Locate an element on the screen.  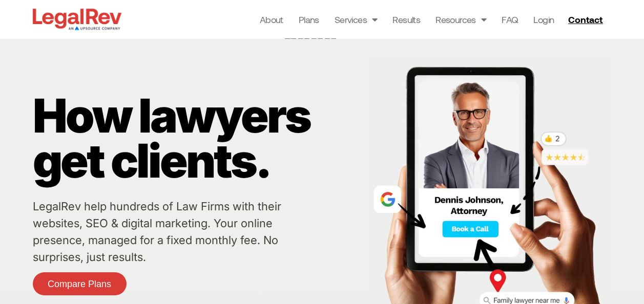
span: Contact is located at coordinates (585, 20).